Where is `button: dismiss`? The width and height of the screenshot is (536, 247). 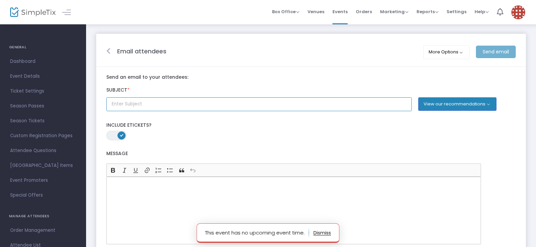 button: dismiss is located at coordinates (322, 232).